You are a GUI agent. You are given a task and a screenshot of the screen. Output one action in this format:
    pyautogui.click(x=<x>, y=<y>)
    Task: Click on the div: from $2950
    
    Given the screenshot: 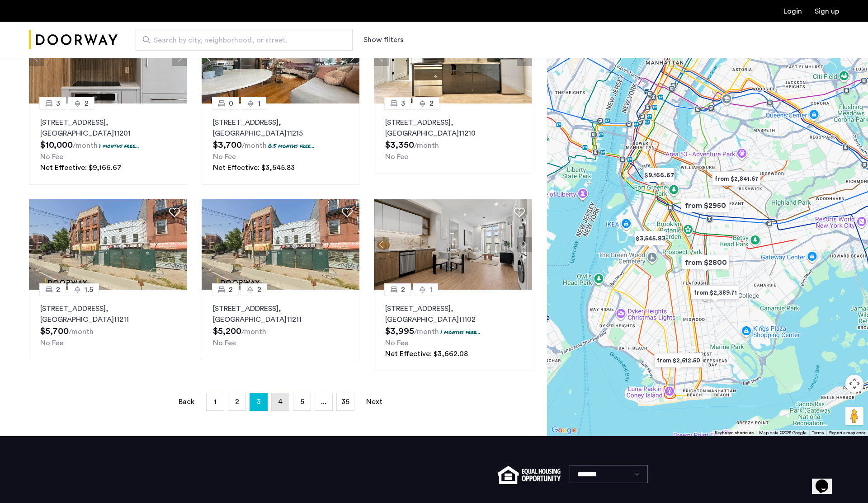 What is the action you would take?
    pyautogui.click(x=705, y=205)
    